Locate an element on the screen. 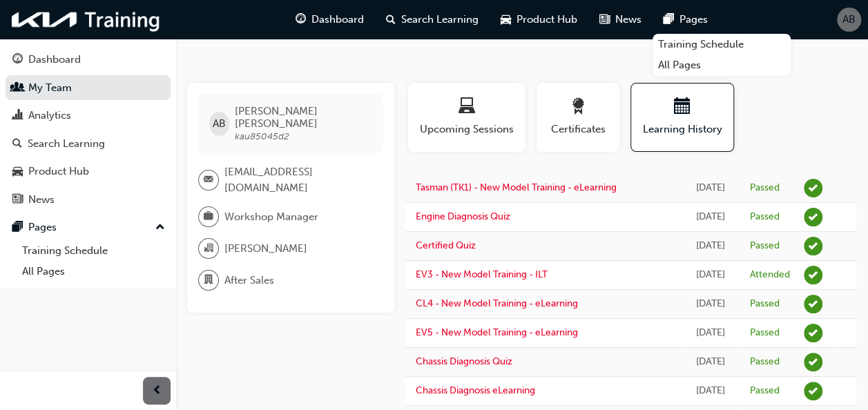 Image resolution: width=868 pixels, height=410 pixels. span: After Sales is located at coordinates (249, 280).